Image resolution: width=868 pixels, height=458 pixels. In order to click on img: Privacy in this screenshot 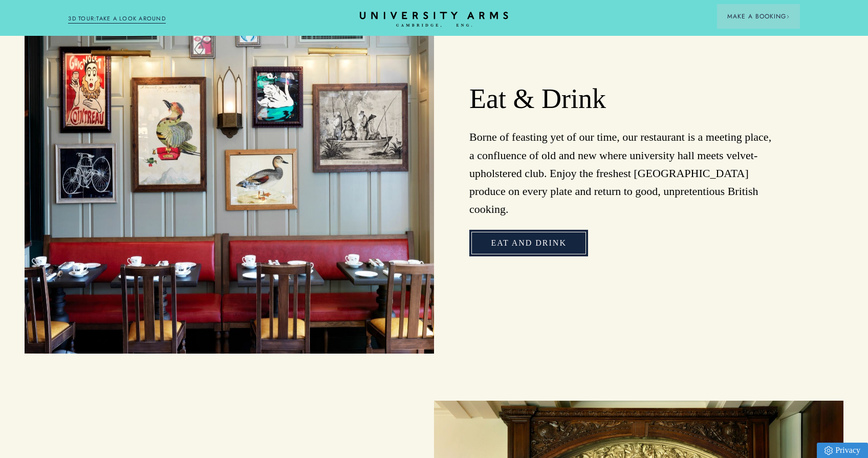, I will do `click(828, 450)`.